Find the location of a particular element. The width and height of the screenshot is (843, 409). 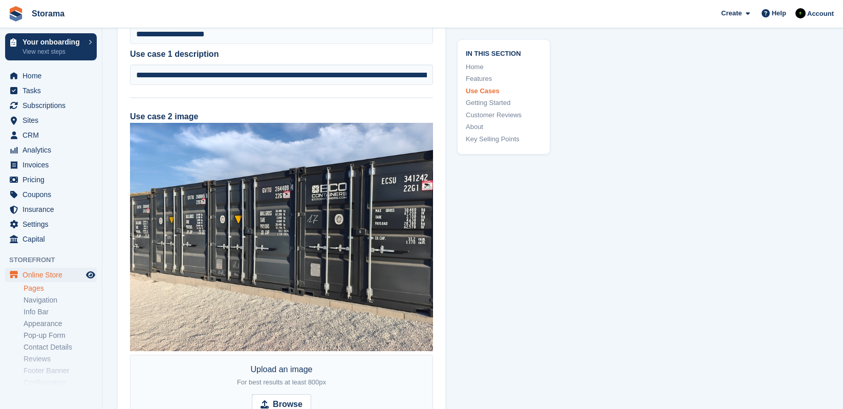

a: Key Selling Points is located at coordinates (504, 139).